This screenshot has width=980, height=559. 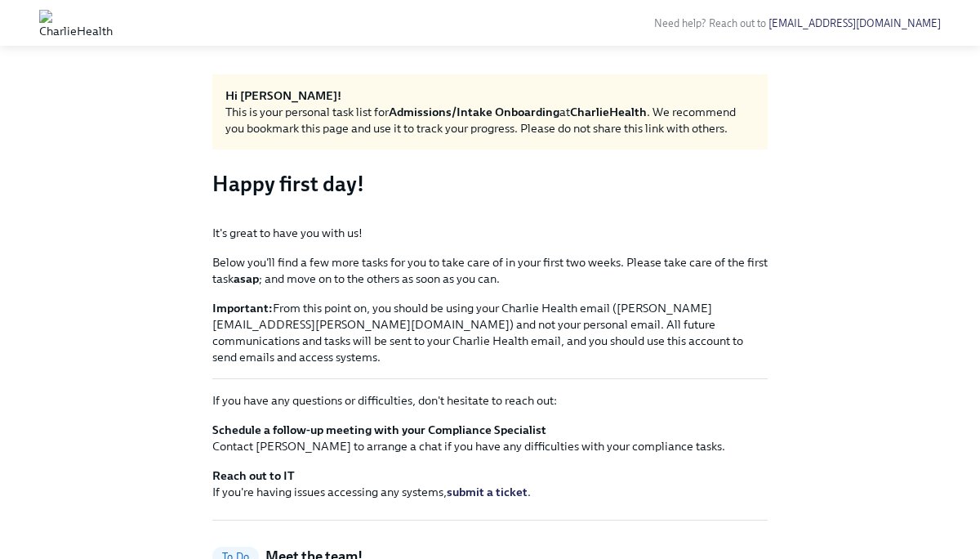 What do you see at coordinates (487, 492) in the screenshot?
I see `strong: submit a ticket` at bounding box center [487, 492].